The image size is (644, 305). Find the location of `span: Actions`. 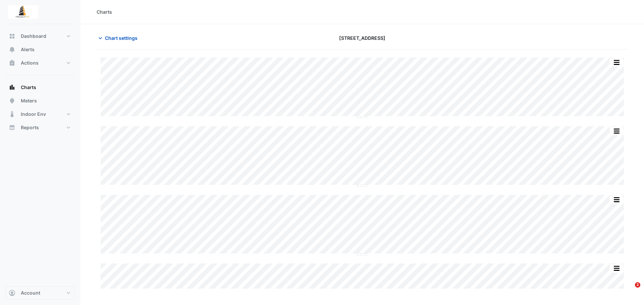

span: Actions is located at coordinates (30, 63).